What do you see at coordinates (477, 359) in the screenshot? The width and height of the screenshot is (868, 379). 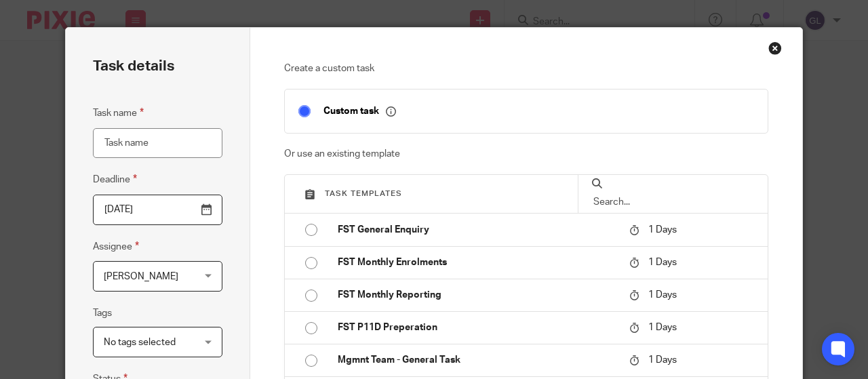 I see `p: Mgmnt Team - General Task` at bounding box center [477, 359].